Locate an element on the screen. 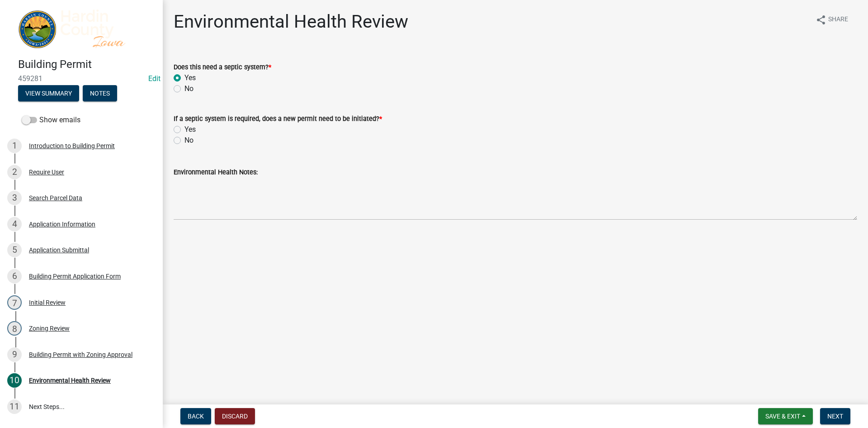 This screenshot has height=428, width=868. div: Require User is located at coordinates (46, 172).